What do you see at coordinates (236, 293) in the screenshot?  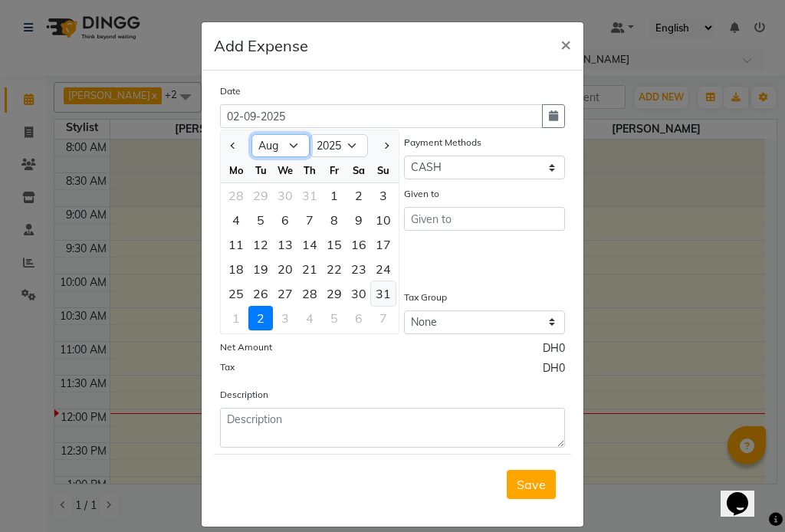 I see `div: Monday, August 25, 2025` at bounding box center [236, 293].